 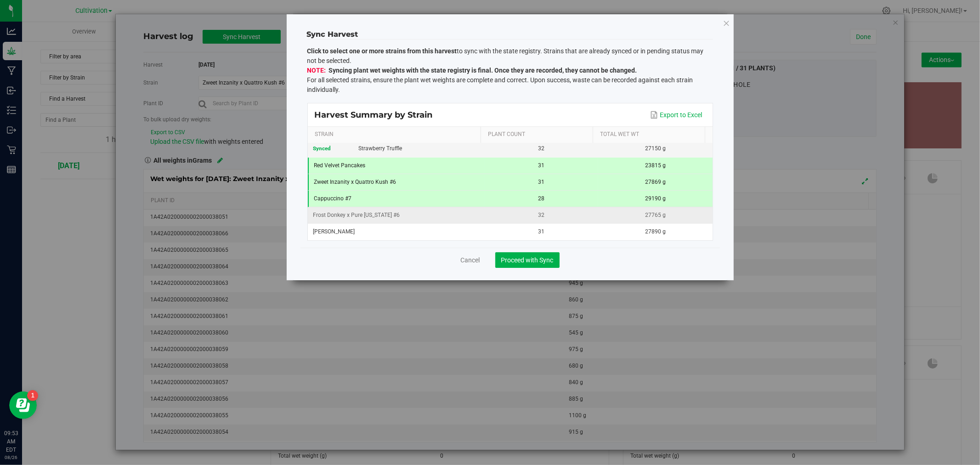 What do you see at coordinates (507, 85) in the screenshot?
I see `p: For all selected strains, ensure the plant wet weights are complete and correct. Upon success, wa...` at bounding box center [507, 85].